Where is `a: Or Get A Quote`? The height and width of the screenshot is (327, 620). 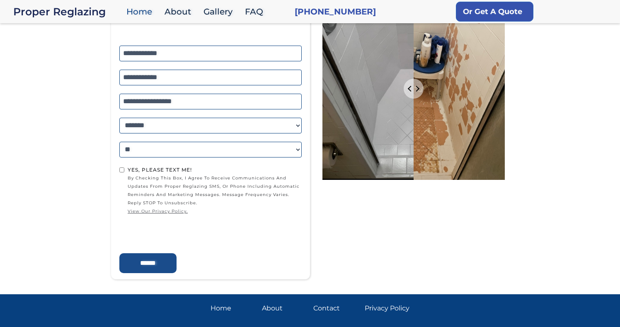 a: Or Get A Quote is located at coordinates (494, 12).